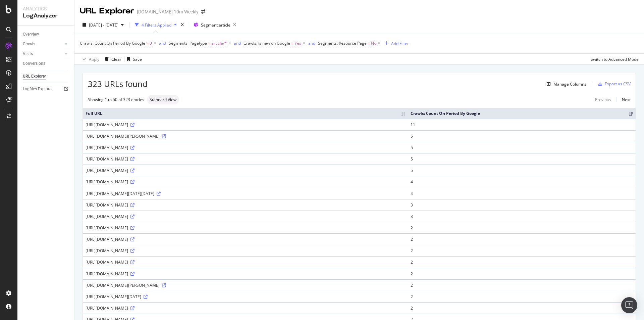 Image resolution: width=644 pixels, height=320 pixels. What do you see at coordinates (395, 43) in the screenshot?
I see `button: Add Filter` at bounding box center [395, 43].